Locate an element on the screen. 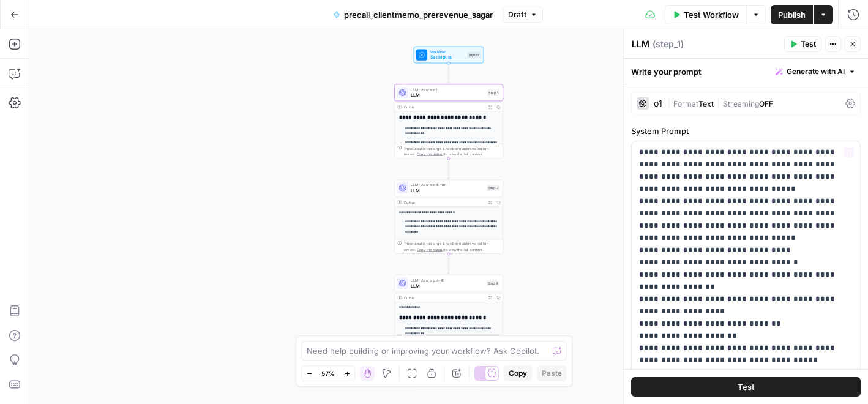  button: Generate with AI is located at coordinates (815, 71).